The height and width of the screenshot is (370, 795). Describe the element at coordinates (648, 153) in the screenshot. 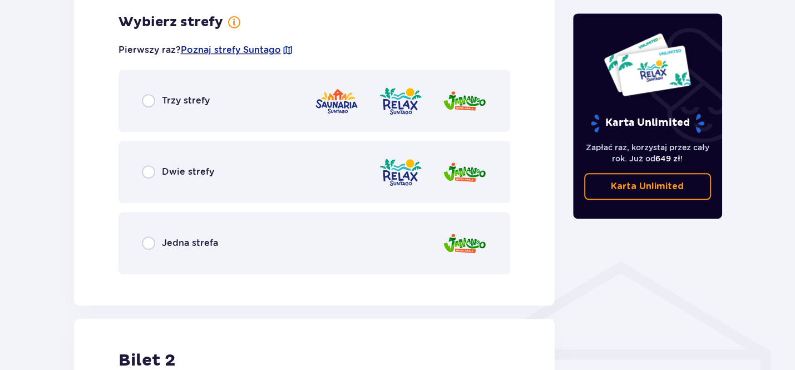

I see `p: Zapłać raz, korzystaj przez cały rok. Już od !` at that location.